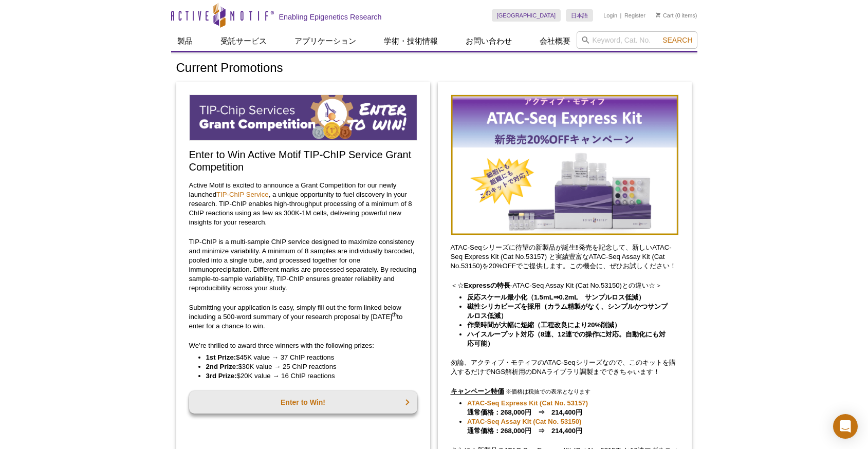 Image resolution: width=868 pixels, height=449 pixels. What do you see at coordinates (566, 339) in the screenshot?
I see `strong: ハイスループット対応（8連、12連での操作に対応。自動化にも対応可能）` at bounding box center [566, 339].